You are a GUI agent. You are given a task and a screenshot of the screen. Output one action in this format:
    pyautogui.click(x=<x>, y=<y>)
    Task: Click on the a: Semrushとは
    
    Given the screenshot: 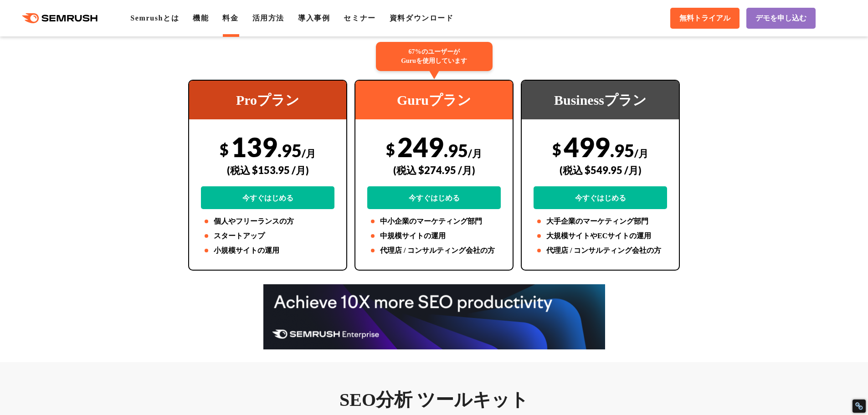 What is the action you would take?
    pyautogui.click(x=154, y=18)
    